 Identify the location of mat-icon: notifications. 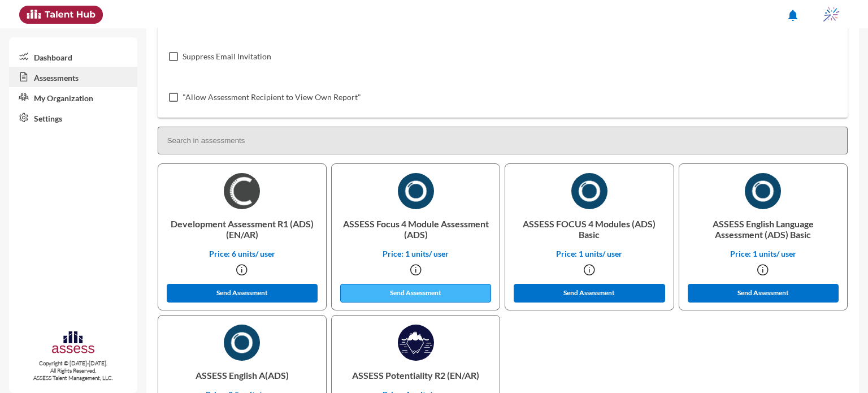
(793, 15).